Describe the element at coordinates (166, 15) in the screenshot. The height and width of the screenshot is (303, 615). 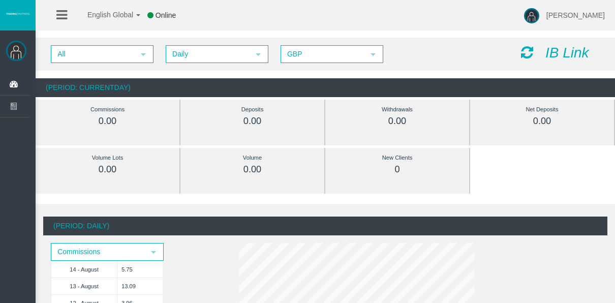
I see `span: Online` at that location.